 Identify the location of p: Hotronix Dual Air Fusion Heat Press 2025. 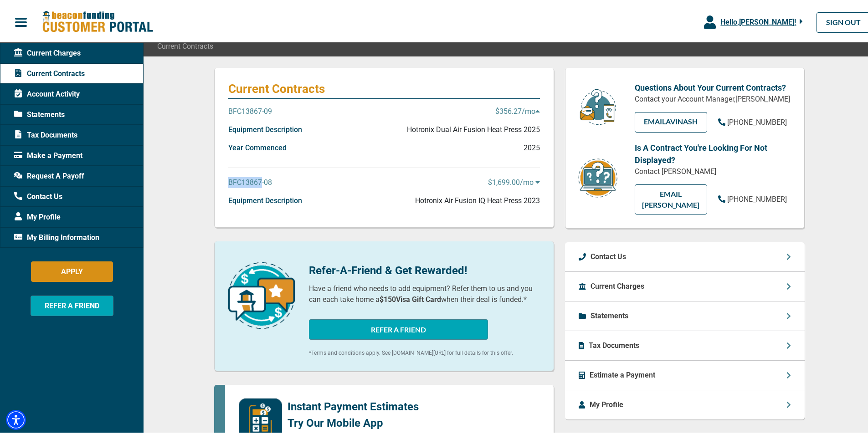
(474, 128).